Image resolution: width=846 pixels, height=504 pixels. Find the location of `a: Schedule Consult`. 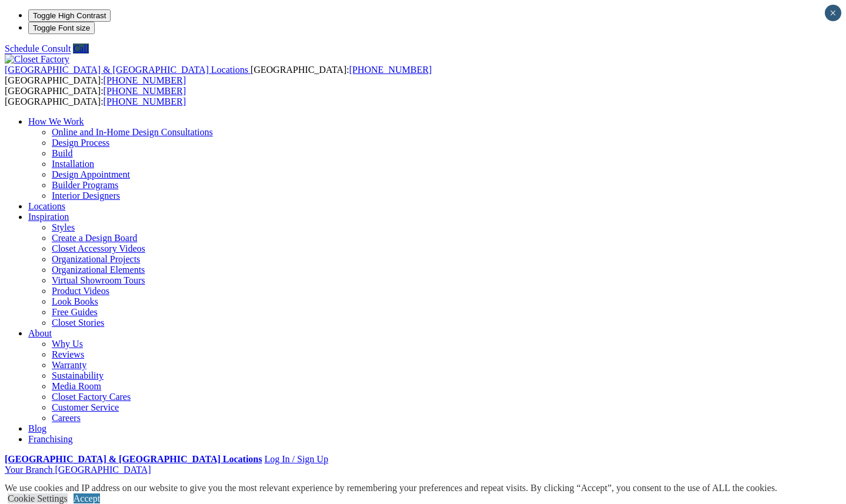

a: Schedule Consult is located at coordinates (37, 48).